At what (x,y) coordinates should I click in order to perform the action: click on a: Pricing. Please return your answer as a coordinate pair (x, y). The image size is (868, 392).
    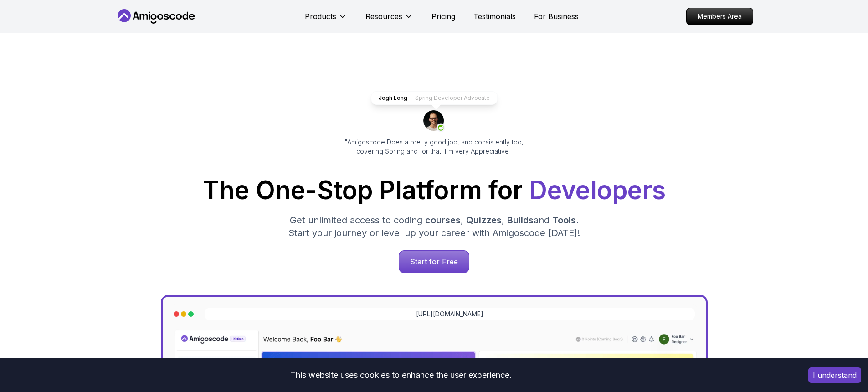
    Looking at the image, I should click on (443, 17).